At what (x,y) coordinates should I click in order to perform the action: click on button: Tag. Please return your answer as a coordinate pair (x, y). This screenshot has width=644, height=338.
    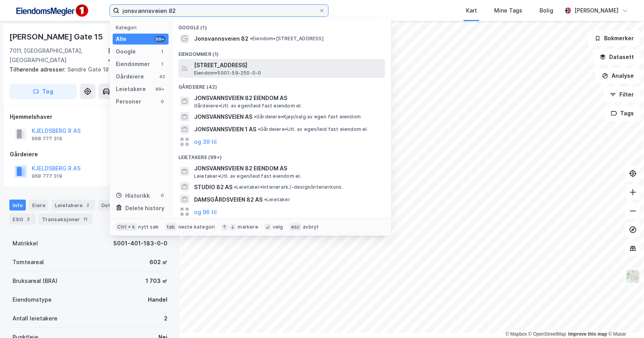
    Looking at the image, I should click on (43, 92).